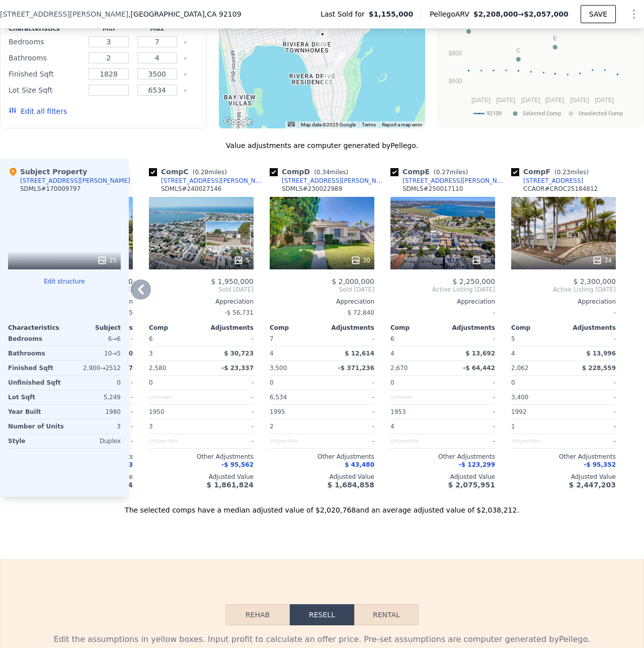  What do you see at coordinates (481, 260) in the screenshot?
I see `div: 20` at bounding box center [481, 260].